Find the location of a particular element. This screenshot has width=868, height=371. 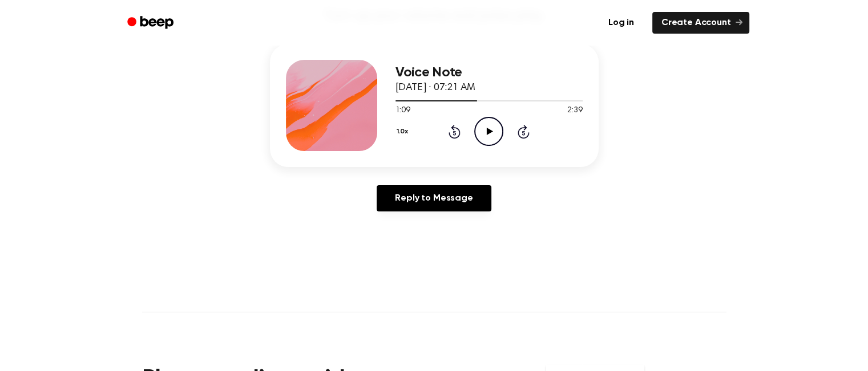

a: Log in is located at coordinates (621, 23).